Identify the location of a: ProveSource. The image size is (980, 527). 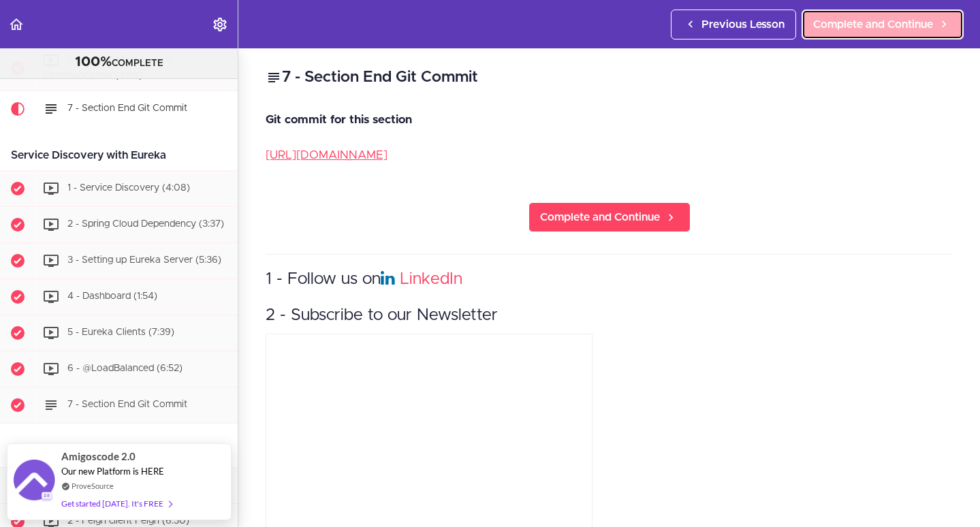
(92, 486).